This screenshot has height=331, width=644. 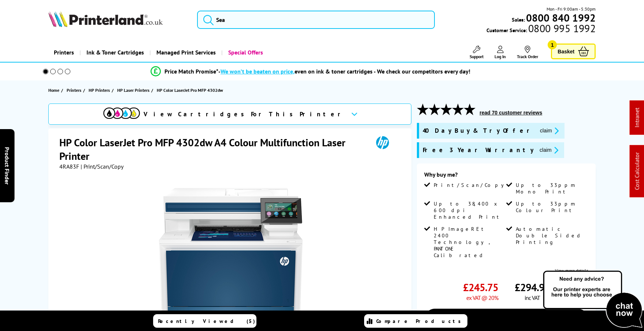 I want to click on li: modal_Promise, so click(x=310, y=71).